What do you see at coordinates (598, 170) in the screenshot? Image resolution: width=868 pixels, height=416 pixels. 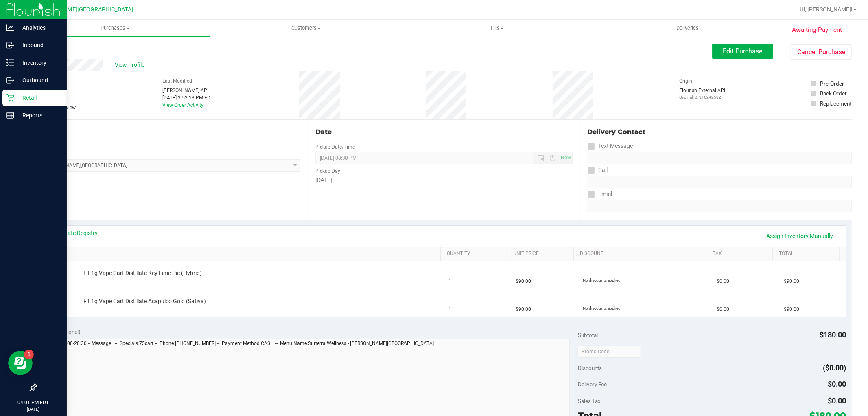 I see `label: Call` at bounding box center [598, 170].